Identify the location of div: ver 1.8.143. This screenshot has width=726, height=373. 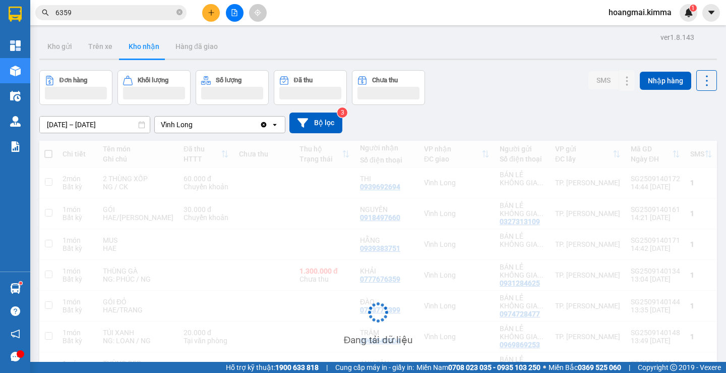
(678, 37).